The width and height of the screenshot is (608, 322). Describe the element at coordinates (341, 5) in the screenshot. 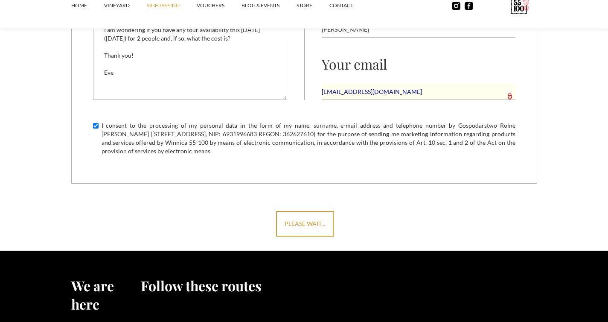

I see `font: contact` at that location.